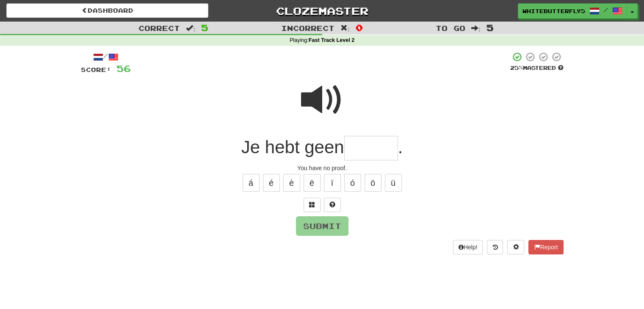 Image resolution: width=644 pixels, height=309 pixels. What do you see at coordinates (332, 40) in the screenshot?
I see `strong: Fast Track Level 2` at bounding box center [332, 40].